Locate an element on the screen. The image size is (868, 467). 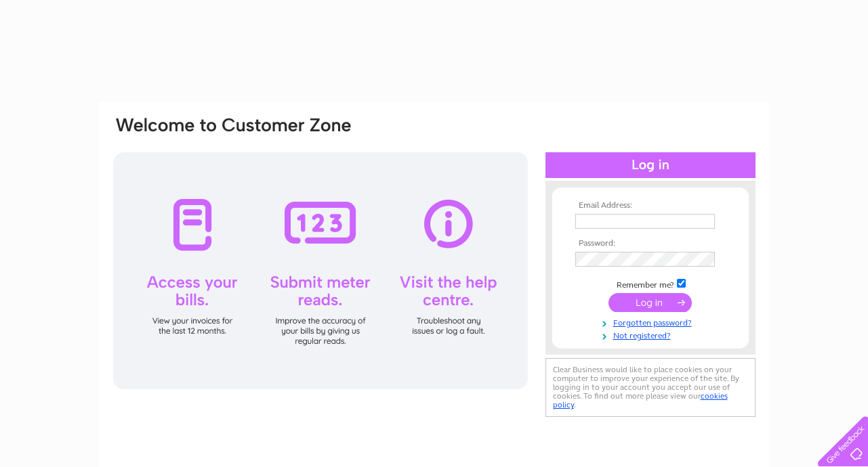
td: Remember me? is located at coordinates (651, 284).